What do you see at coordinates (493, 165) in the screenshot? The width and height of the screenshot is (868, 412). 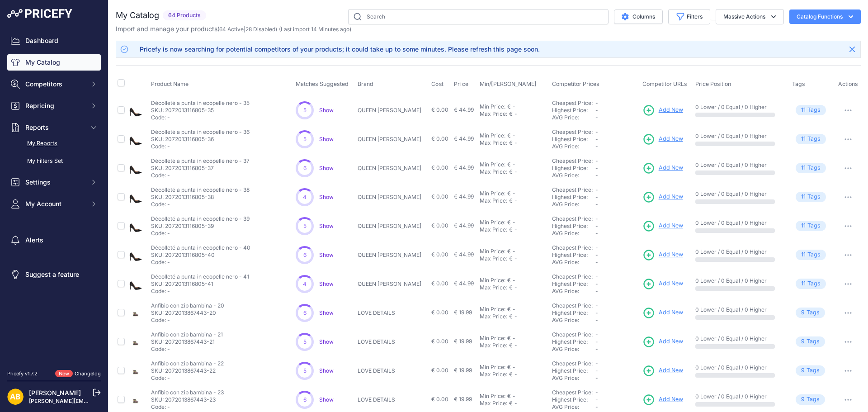 I see `div: Min Price:` at bounding box center [493, 165].